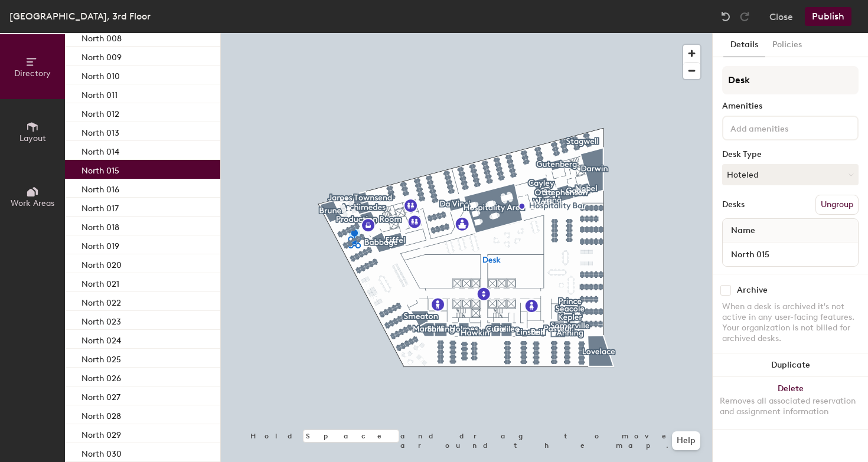  What do you see at coordinates (837, 205) in the screenshot?
I see `button: Ungroup` at bounding box center [837, 205].